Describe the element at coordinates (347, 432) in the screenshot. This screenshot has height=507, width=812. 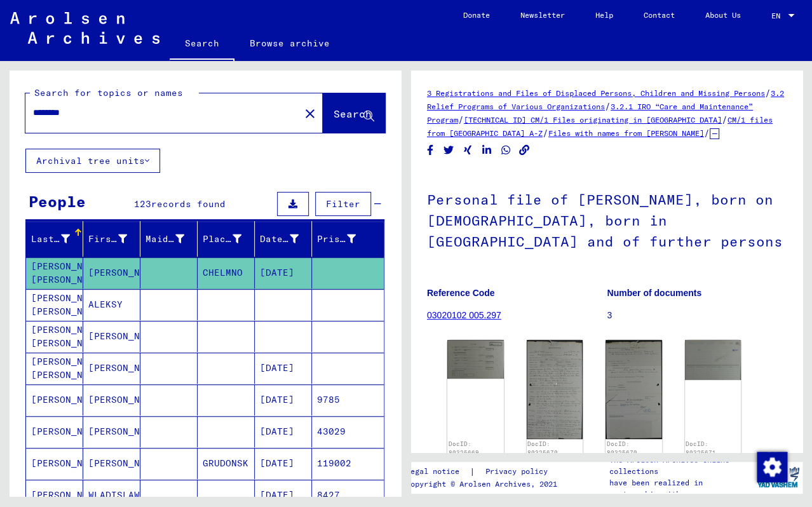
I see `mat-cell: 43029` at that location.